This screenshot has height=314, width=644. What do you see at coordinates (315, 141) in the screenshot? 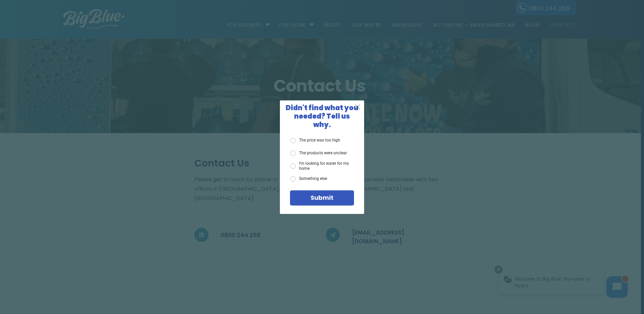
I see `label: The price was too high` at bounding box center [315, 141].